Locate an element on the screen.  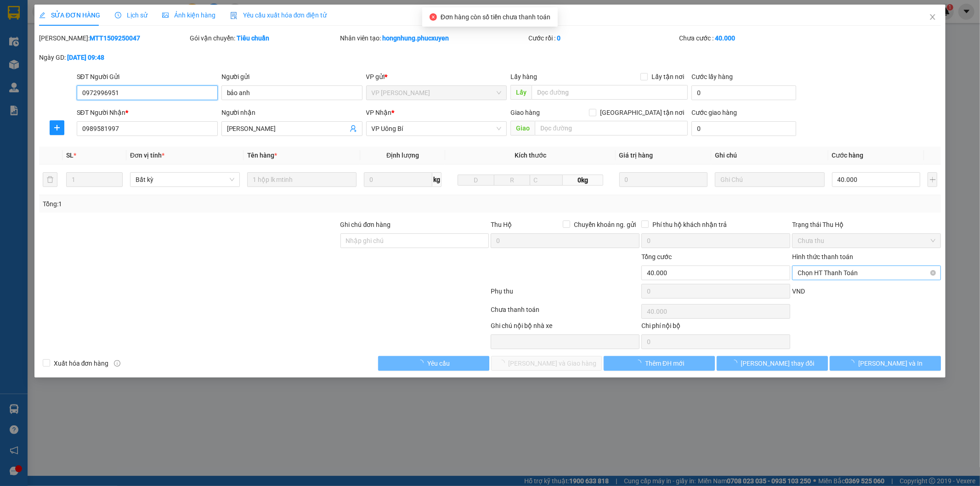
input: D is located at coordinates (476, 180).